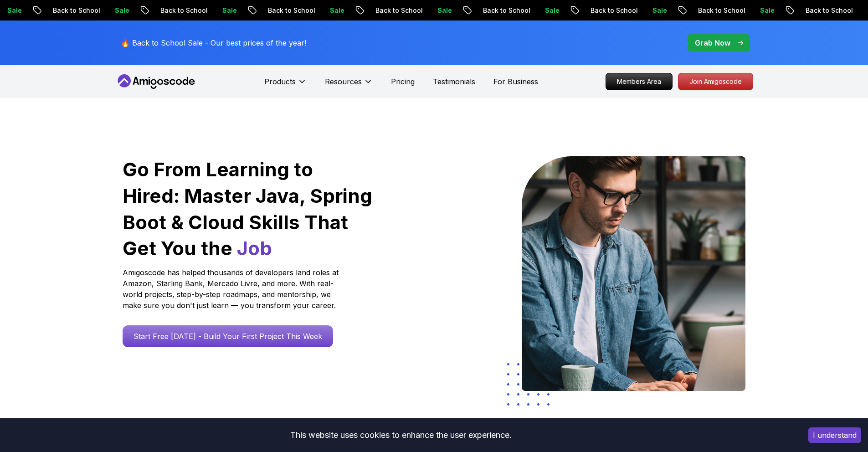 Image resolution: width=868 pixels, height=452 pixels. I want to click on p: Testimonials, so click(454, 81).